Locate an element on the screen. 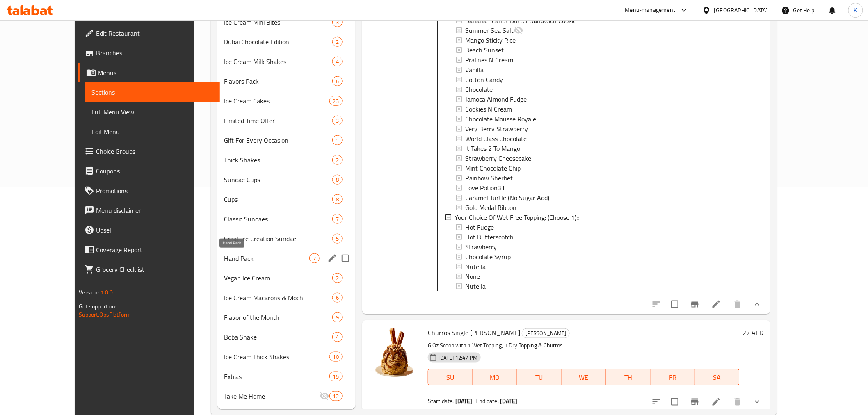 The width and height of the screenshot is (868, 415). div: Flavor of the Month is located at coordinates (278, 317).